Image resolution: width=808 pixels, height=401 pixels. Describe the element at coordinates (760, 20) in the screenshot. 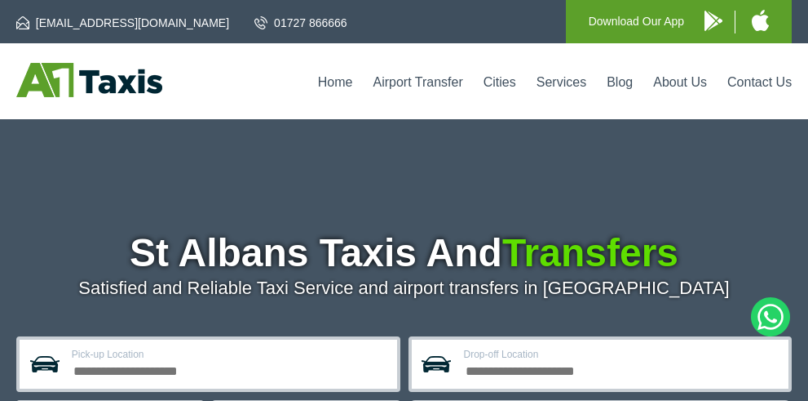

I see `img: A1 Taxis iPhone App` at that location.